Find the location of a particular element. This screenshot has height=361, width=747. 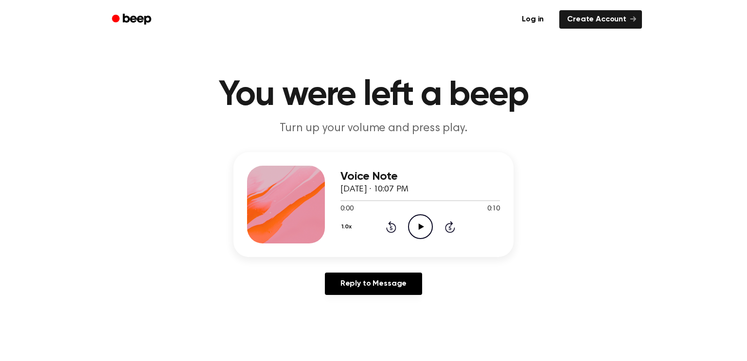

span: 0:00 is located at coordinates (347, 209).